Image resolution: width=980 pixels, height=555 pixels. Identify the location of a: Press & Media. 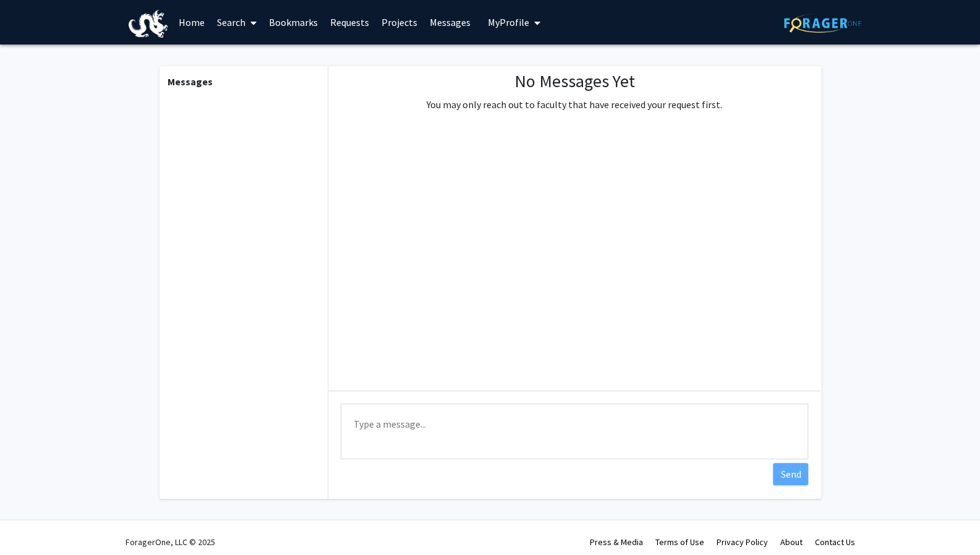
(617, 542).